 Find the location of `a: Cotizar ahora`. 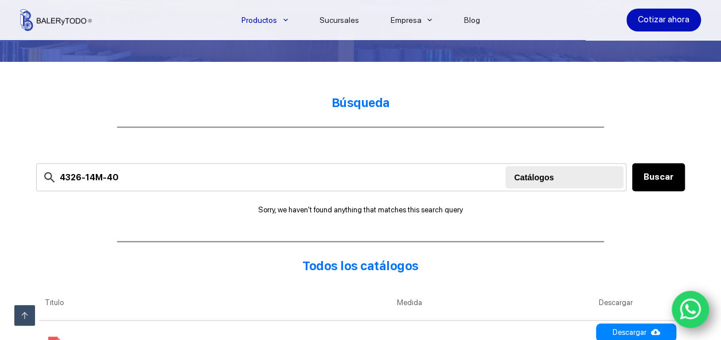

a: Cotizar ahora is located at coordinates (663, 20).